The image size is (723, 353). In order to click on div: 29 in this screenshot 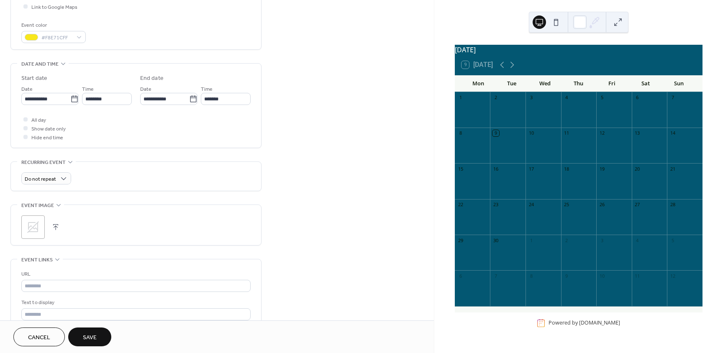, I will do `click(460, 240)`.